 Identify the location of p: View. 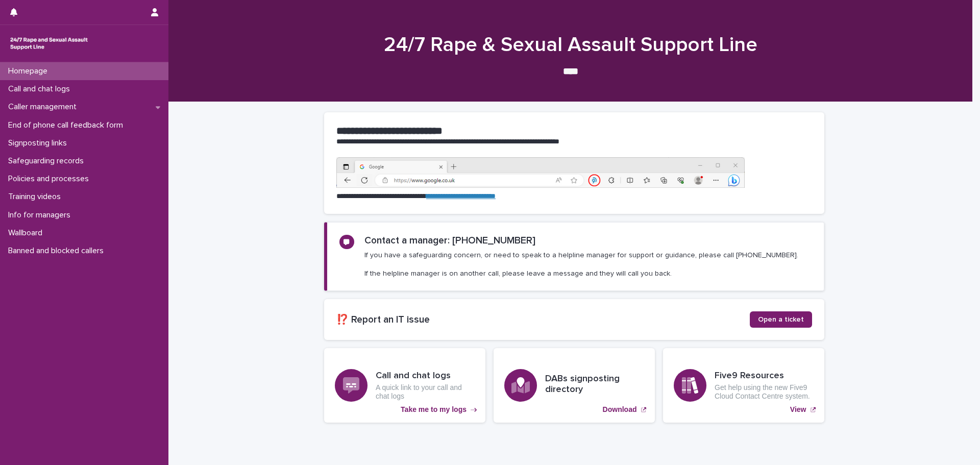
(799, 409).